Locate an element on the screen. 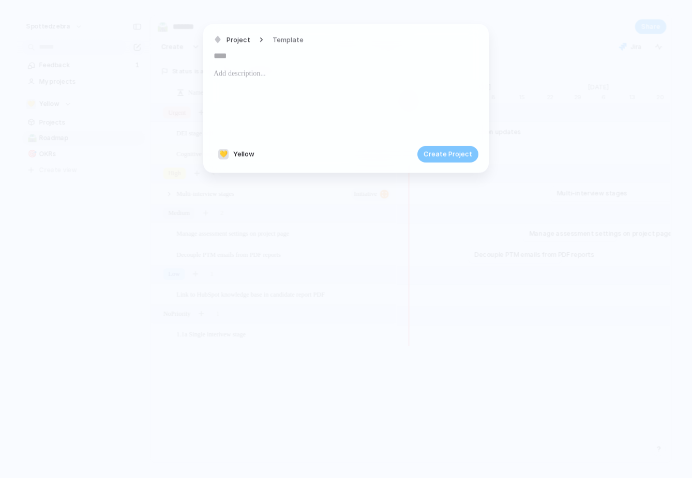  button: Project is located at coordinates (232, 40).